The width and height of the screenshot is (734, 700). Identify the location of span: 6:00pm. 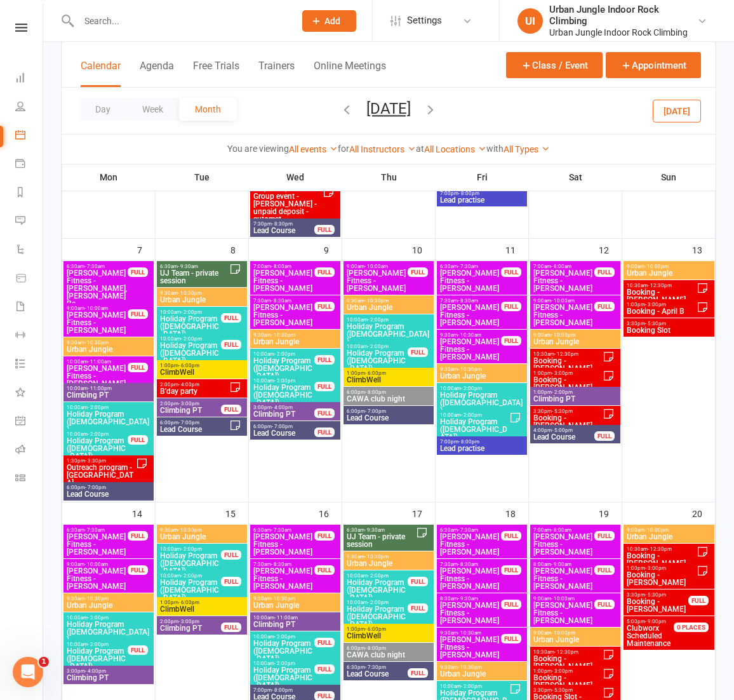
(284, 426).